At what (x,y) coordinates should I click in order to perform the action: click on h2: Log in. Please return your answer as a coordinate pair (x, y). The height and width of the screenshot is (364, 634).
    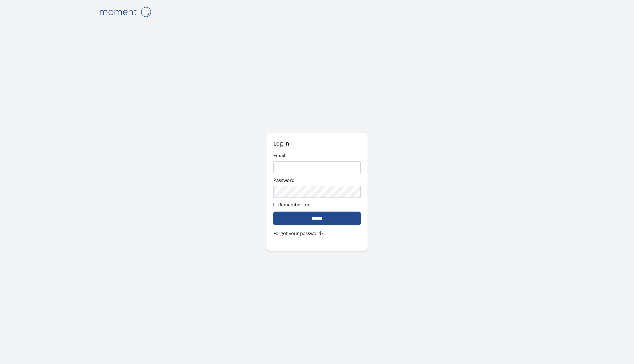
    Looking at the image, I should click on (317, 144).